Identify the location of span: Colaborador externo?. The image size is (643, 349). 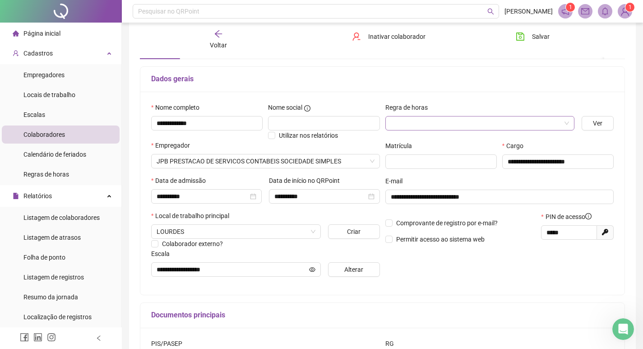
(192, 244).